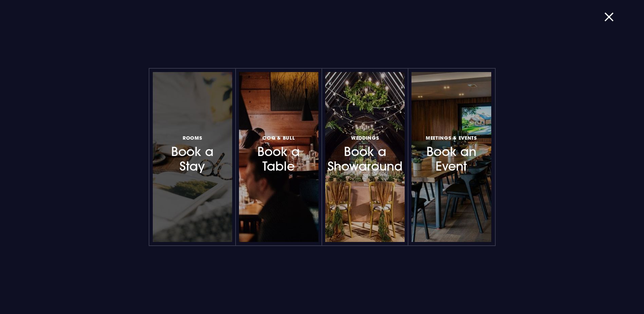 This screenshot has width=644, height=314. I want to click on h3: Book a Showaround, so click(365, 153).